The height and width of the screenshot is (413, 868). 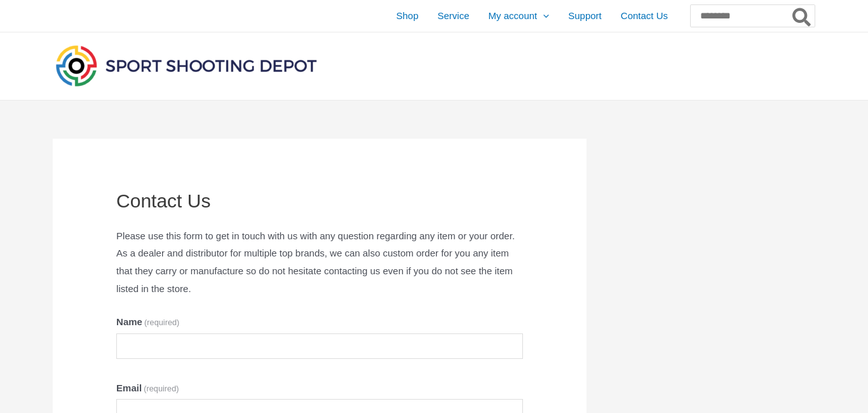 What do you see at coordinates (802, 16) in the screenshot?
I see `button: Search` at bounding box center [802, 16].